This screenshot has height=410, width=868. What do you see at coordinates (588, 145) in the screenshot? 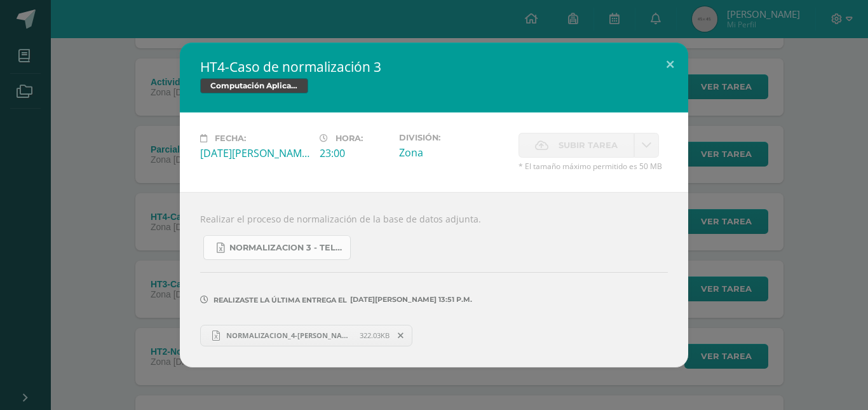
I see `span: Subir tarea` at bounding box center [588, 145].